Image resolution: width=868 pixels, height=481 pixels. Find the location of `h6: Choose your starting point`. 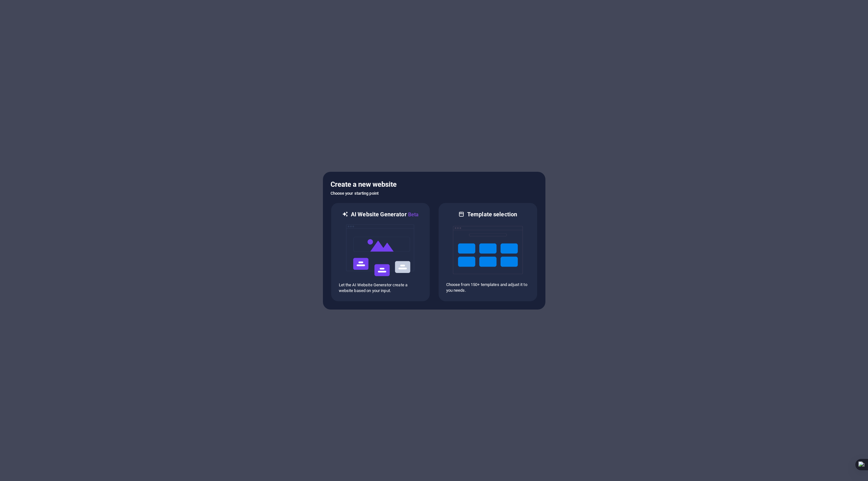

h6: Choose your starting point is located at coordinates (434, 193).